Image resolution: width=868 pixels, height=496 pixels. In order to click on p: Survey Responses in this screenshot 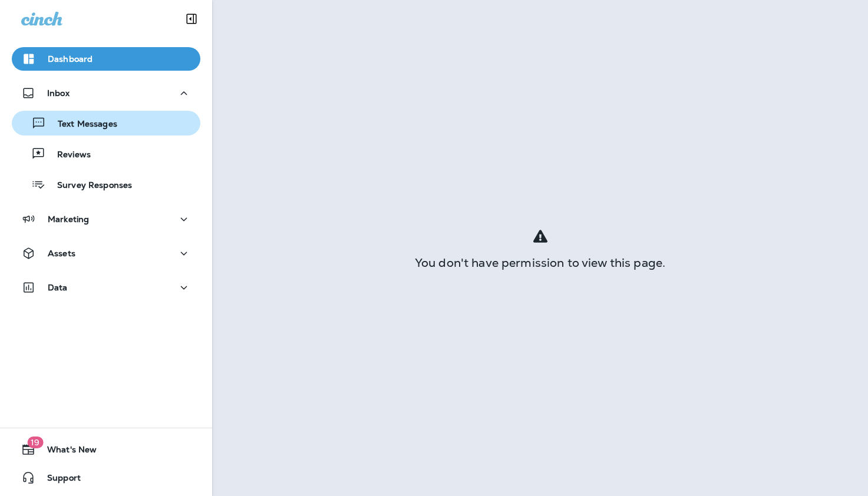, I will do `click(88, 185)`.